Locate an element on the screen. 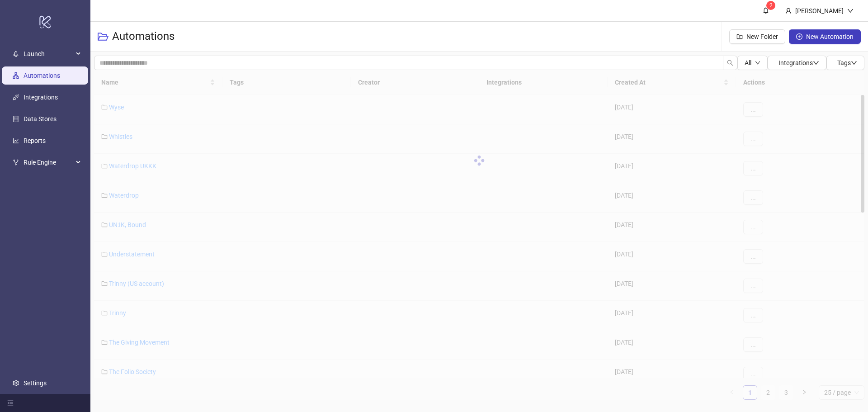 The height and width of the screenshot is (412, 868). span: Rule Engine is located at coordinates (48, 162).